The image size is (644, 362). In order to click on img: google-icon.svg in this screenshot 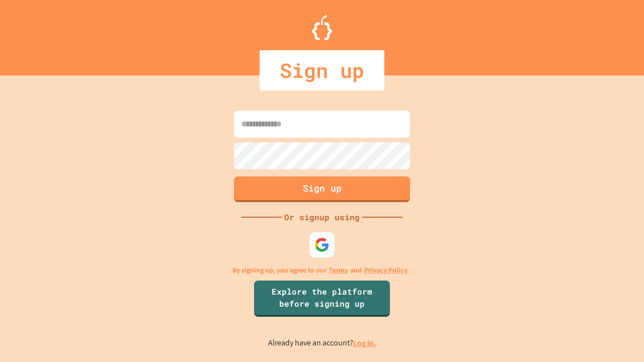, I will do `click(322, 245)`.